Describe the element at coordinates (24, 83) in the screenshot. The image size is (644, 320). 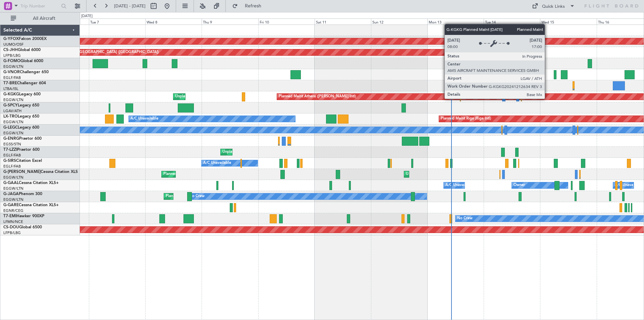
I see `a: T7-BREChallenger 604` at that location.